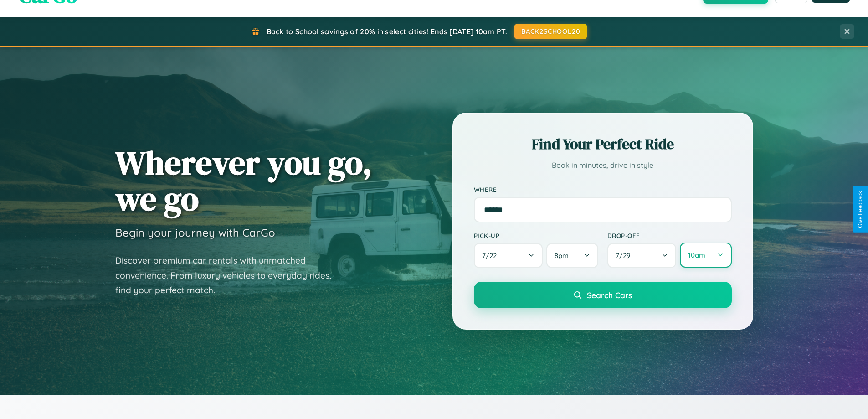 The image size is (868, 419). Describe the element at coordinates (706, 255) in the screenshot. I see `button: 10am` at that location.